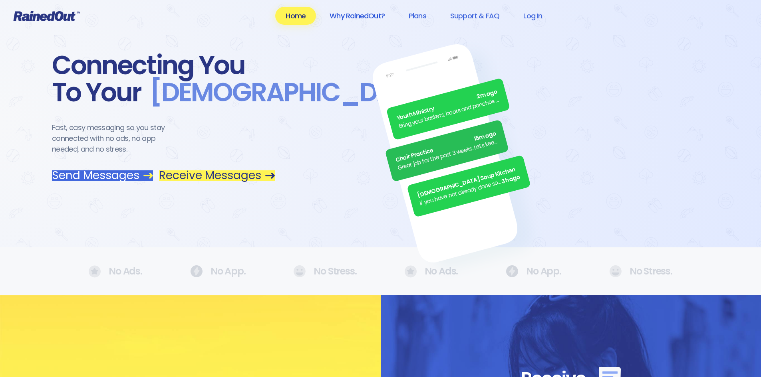  What do you see at coordinates (447, 105) in the screenshot?
I see `div: Youth Ministry` at bounding box center [447, 105].